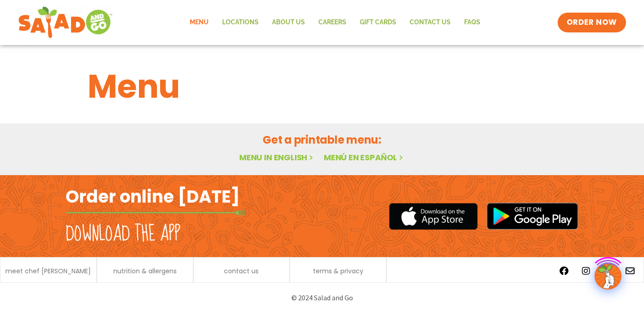 Image resolution: width=644 pixels, height=312 pixels. Describe the element at coordinates (241, 271) in the screenshot. I see `span: contact us` at that location.